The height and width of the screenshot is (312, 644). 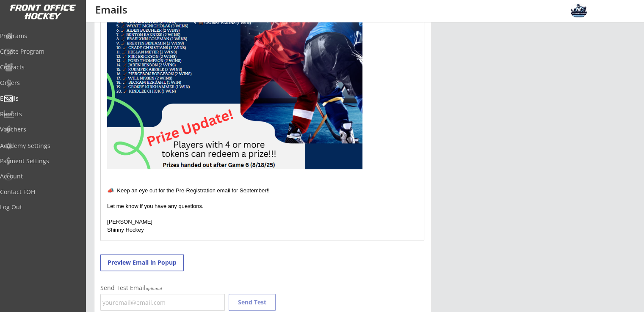 What do you see at coordinates (252, 302) in the screenshot?
I see `button: Send Test` at bounding box center [252, 302].